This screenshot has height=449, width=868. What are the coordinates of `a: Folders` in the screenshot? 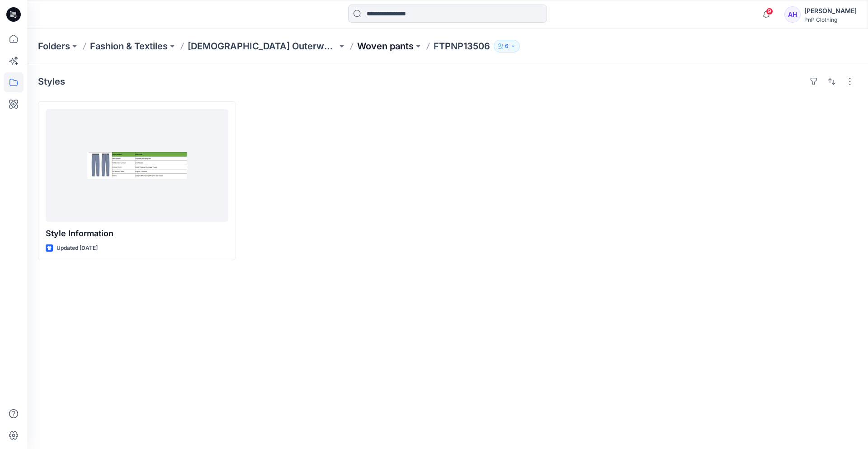 It's located at (54, 46).